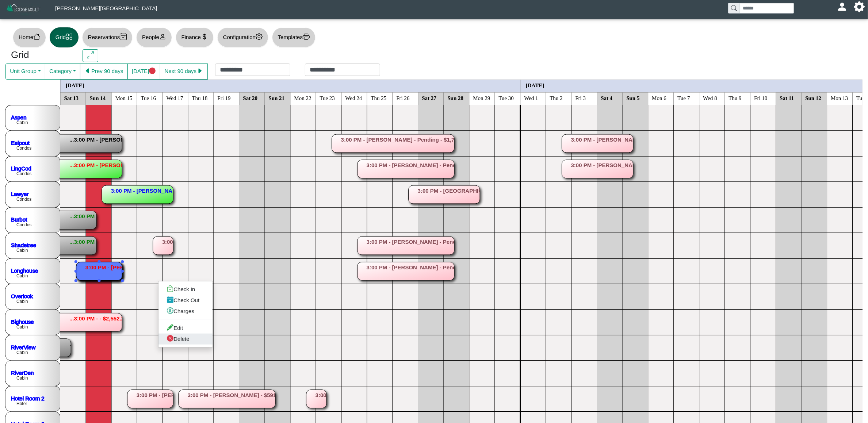  I want to click on text: Wed 8, so click(710, 98).